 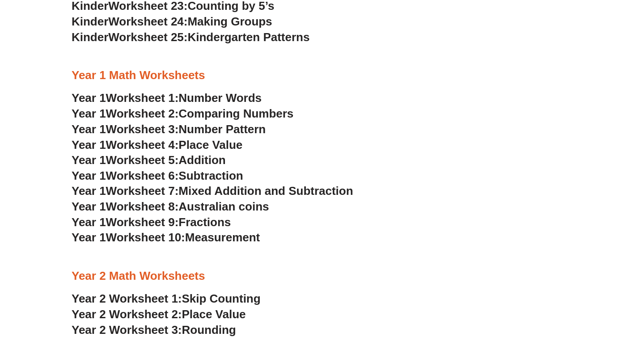 I want to click on span: Worksheet 6:, so click(x=142, y=176).